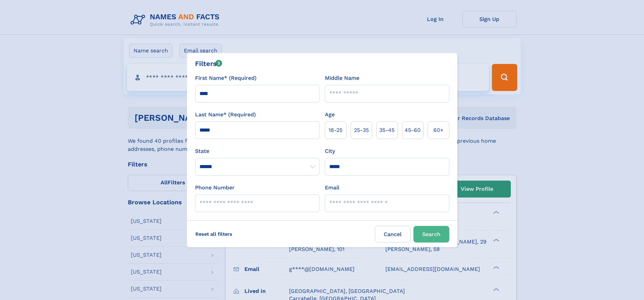 Image resolution: width=644 pixels, height=300 pixels. What do you see at coordinates (225, 115) in the screenshot?
I see `label: Last Name* (Required)` at bounding box center [225, 115].